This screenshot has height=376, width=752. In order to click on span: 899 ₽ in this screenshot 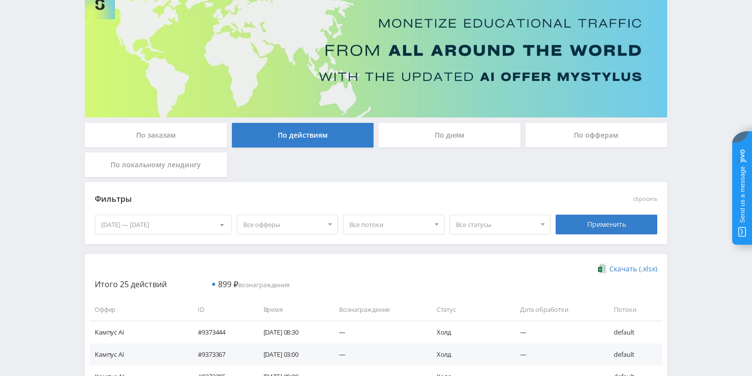, I will do `click(228, 284)`.